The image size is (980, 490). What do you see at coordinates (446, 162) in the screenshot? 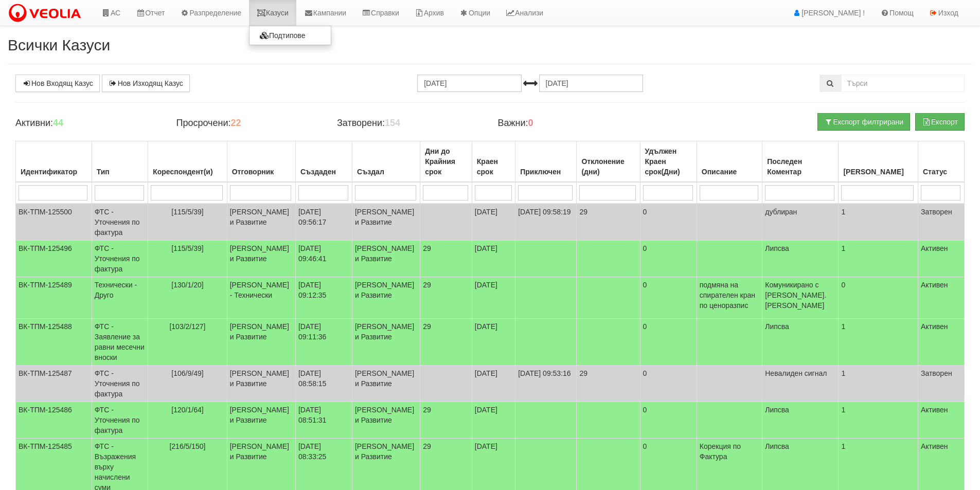
I see `th: Дни до Крайния срок: No sort applied, activate to apply an ascending sort` at bounding box center [446, 162].